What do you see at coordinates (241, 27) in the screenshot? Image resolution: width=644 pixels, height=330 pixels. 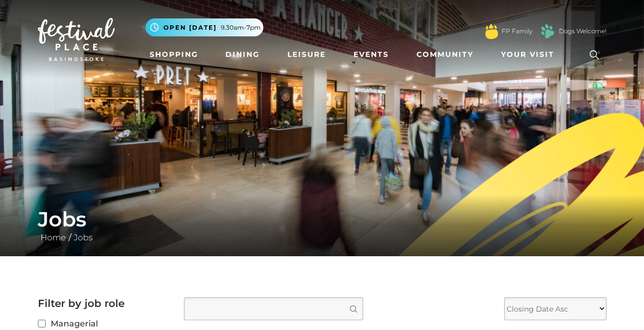 I see `span: 9.30am-7pm` at bounding box center [241, 27].